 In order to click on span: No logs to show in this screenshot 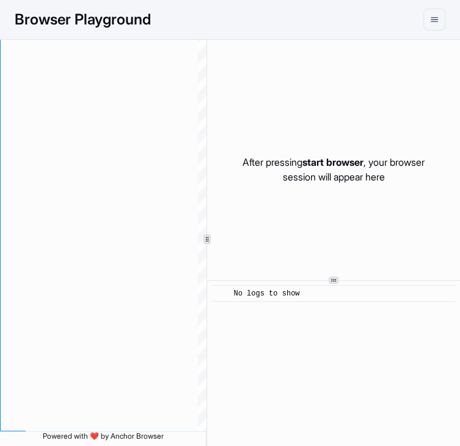, I will do `click(267, 293)`.